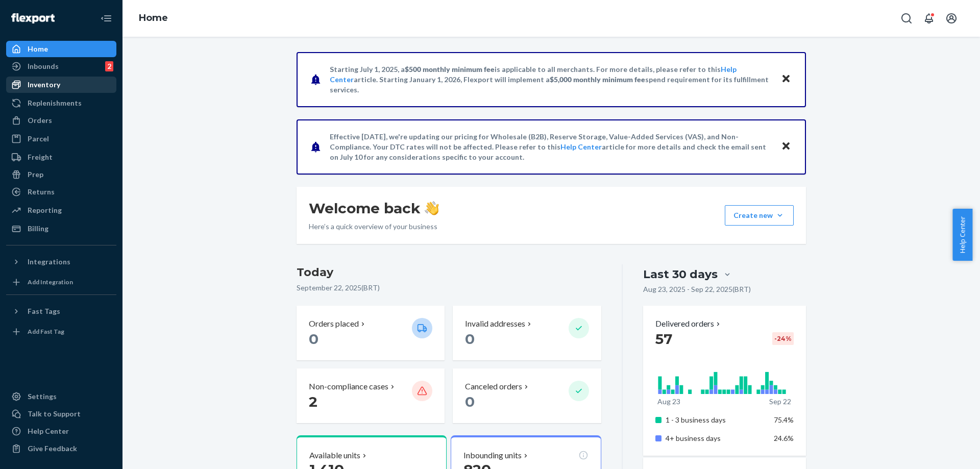  What do you see at coordinates (61, 228) in the screenshot?
I see `a: Billing` at bounding box center [61, 228].